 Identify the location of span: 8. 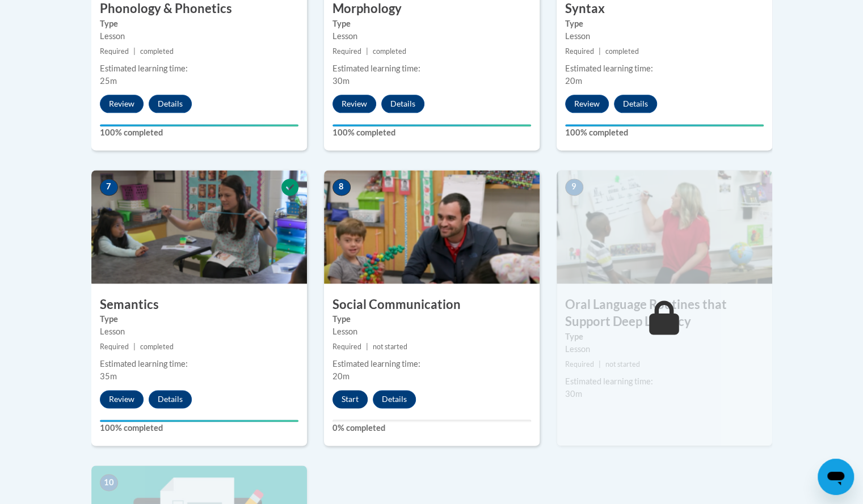
(342, 187).